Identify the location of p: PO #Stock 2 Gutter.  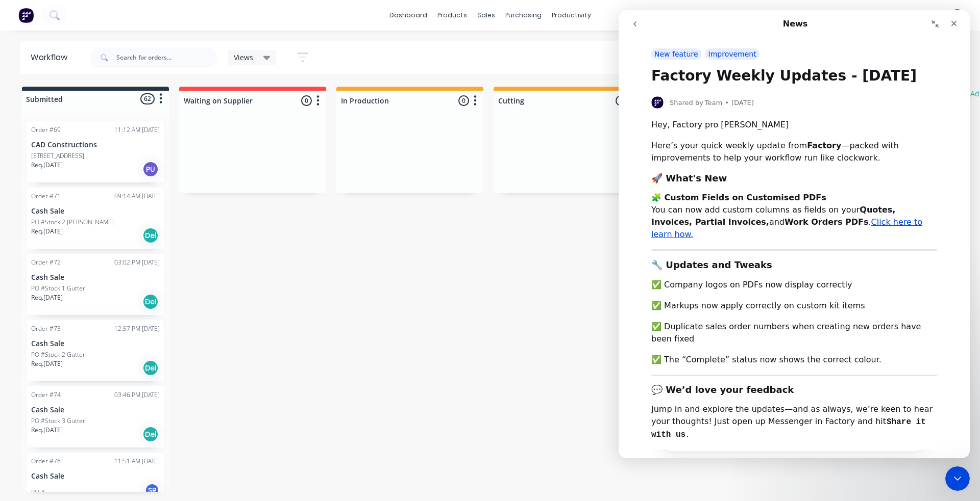
(58, 355).